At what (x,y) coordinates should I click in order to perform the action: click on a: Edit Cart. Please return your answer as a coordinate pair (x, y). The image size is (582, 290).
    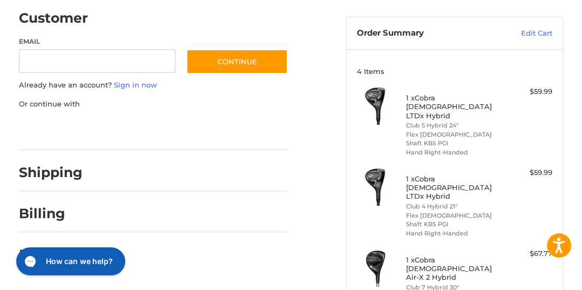
    Looking at the image, I should click on (521, 33).